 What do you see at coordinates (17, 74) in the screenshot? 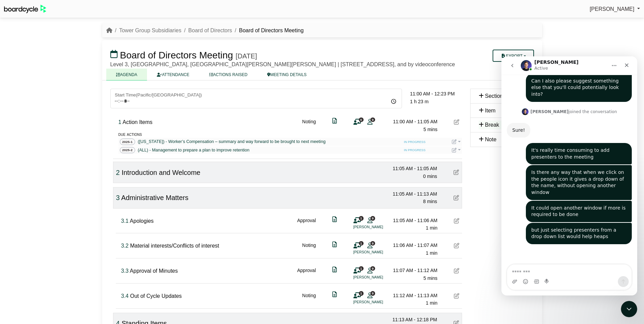
I see `div: Sure!` at bounding box center [17, 74].